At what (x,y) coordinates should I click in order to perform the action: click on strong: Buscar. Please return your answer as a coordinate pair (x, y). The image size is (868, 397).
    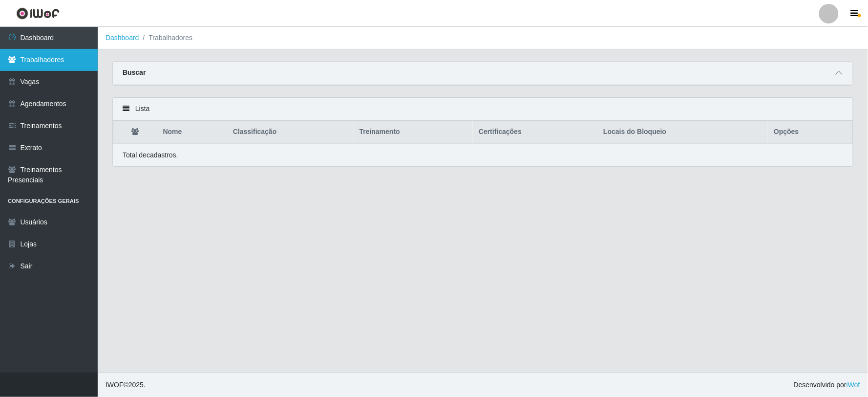
    Looking at the image, I should click on (134, 73).